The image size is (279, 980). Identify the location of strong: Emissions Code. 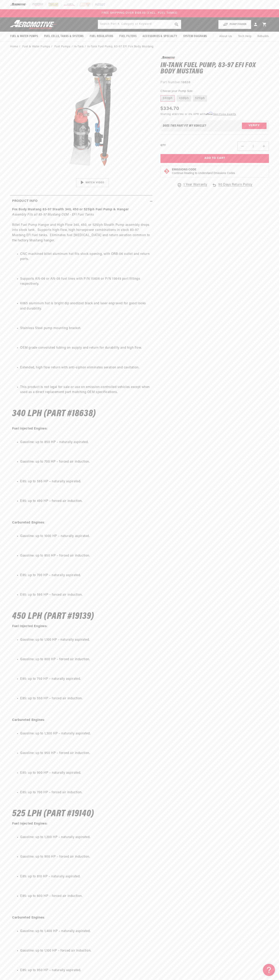
(184, 169).